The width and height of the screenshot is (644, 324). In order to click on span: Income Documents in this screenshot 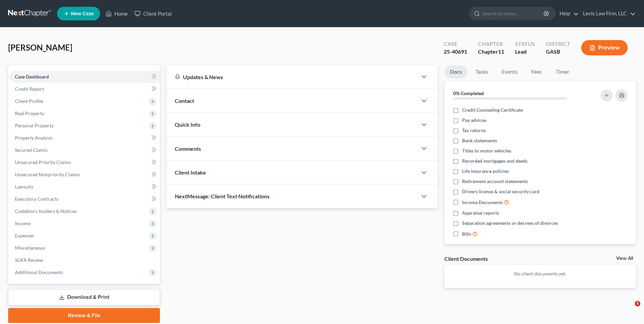, I will do `click(482, 202)`.